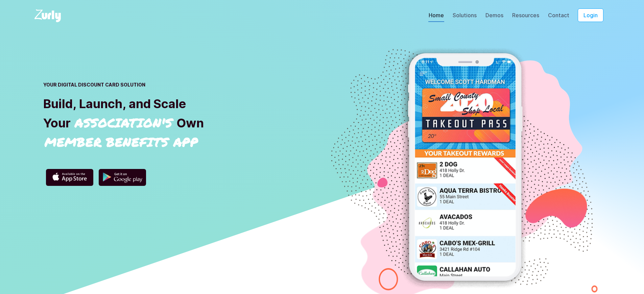 Image resolution: width=644 pixels, height=294 pixels. I want to click on a: Login, so click(591, 15).